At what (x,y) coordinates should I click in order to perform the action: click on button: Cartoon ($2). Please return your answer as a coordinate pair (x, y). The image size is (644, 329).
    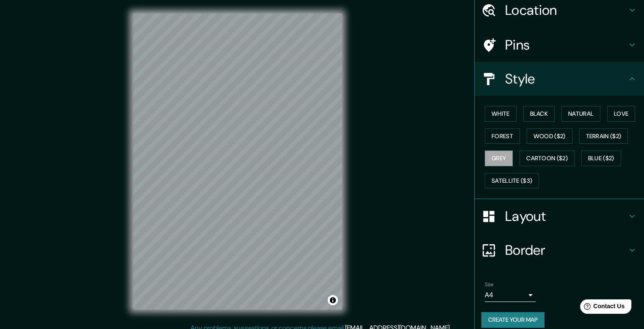
    Looking at the image, I should click on (547, 158).